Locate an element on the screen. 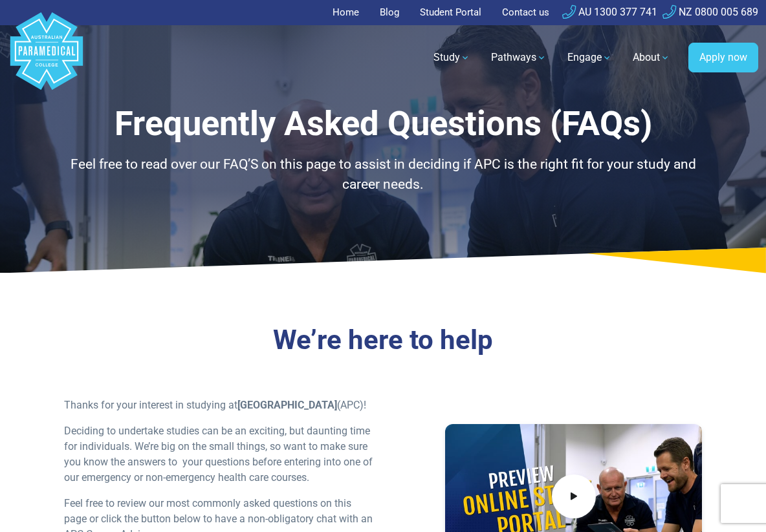 Image resolution: width=766 pixels, height=532 pixels. p: Feel free to read over our FAQ’S on this page to assist in deciding if APC is the right fit for y... is located at coordinates (383, 175).